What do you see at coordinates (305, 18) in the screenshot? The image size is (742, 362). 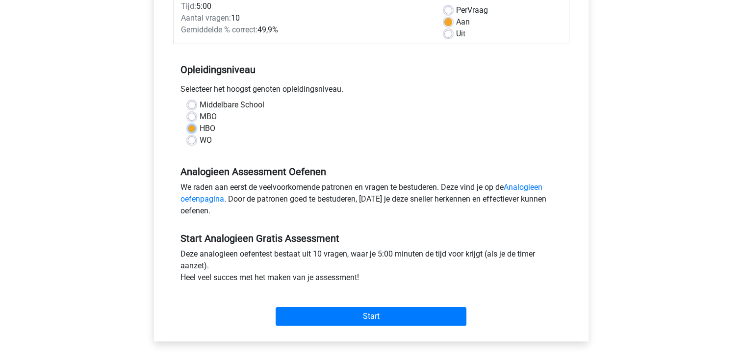 I see `div: 10` at bounding box center [305, 18].